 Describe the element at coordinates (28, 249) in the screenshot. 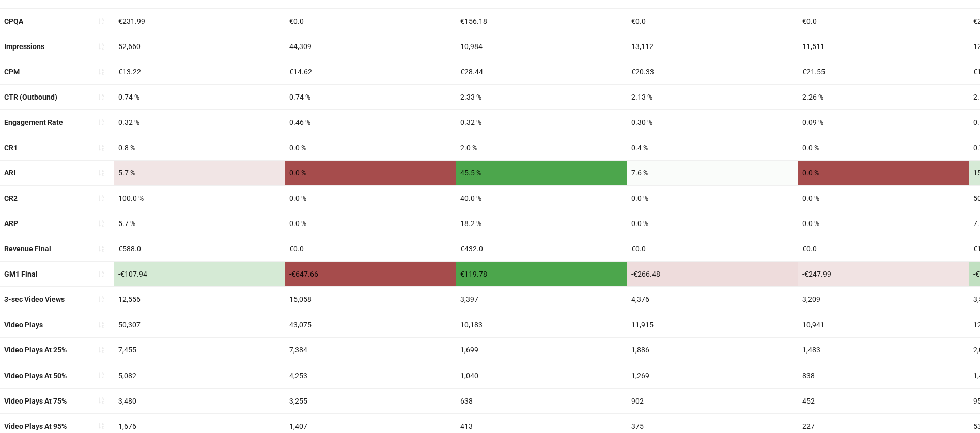

I see `b: Revenue Final` at that location.